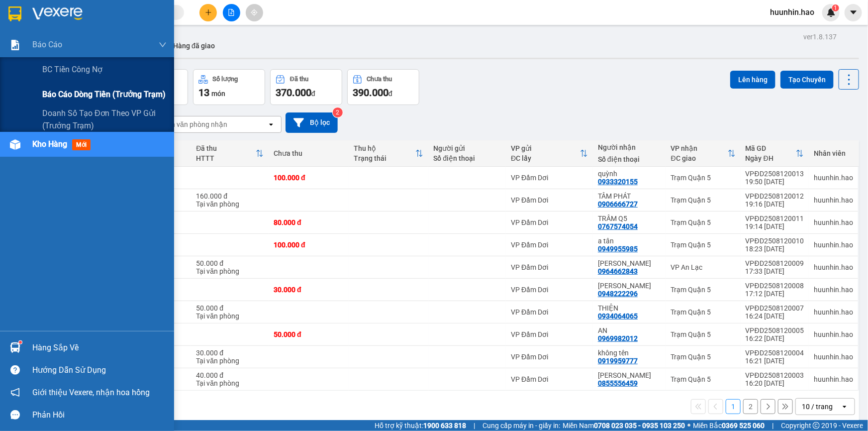  Describe the element at coordinates (226, 149) in the screenshot. I see `div: Đã thu` at that location.